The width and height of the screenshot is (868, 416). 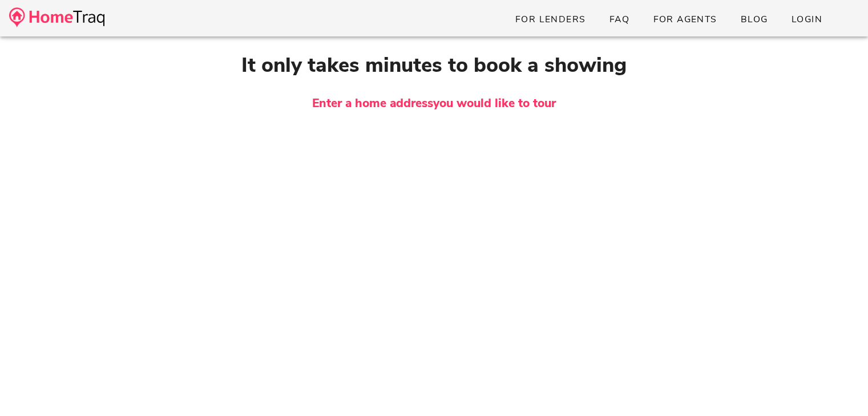 I want to click on span: For Agents, so click(x=684, y=19).